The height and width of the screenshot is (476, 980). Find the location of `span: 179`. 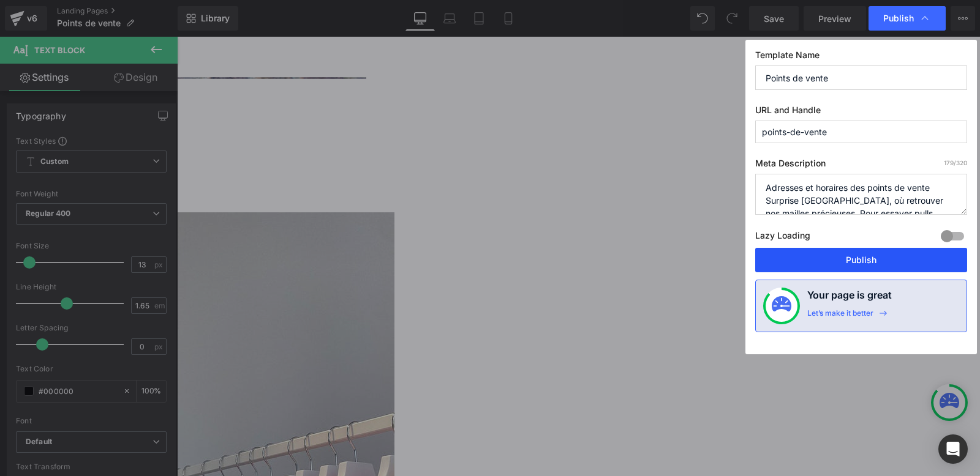

span: 179 is located at coordinates (949, 163).